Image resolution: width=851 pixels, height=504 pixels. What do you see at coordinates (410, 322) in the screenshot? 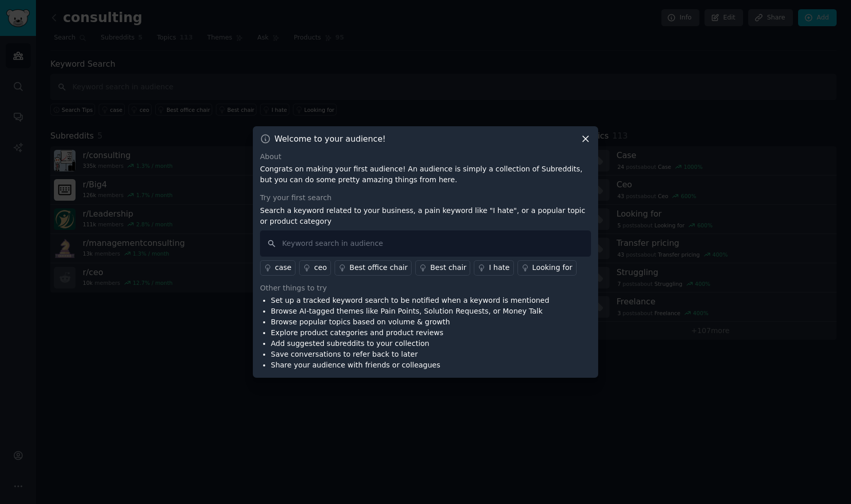
I see `li: Browse popular topics based on volume & growth` at bounding box center [410, 322].